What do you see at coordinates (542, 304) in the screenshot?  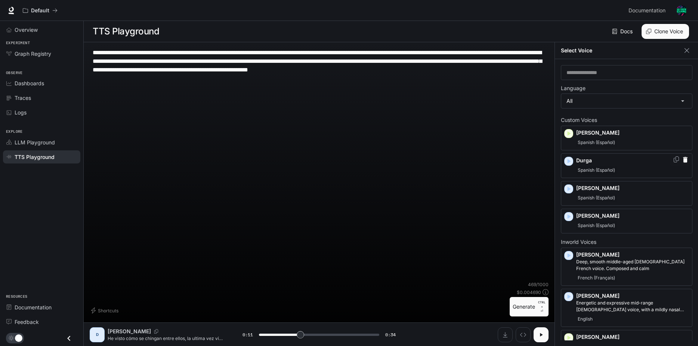 I see `p: CTRL +` at bounding box center [542, 304].